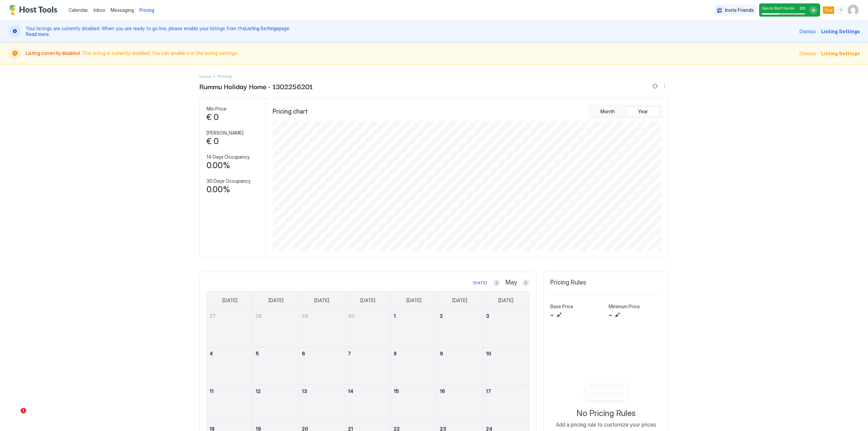  I want to click on td: May 16, 2025, so click(460, 403).